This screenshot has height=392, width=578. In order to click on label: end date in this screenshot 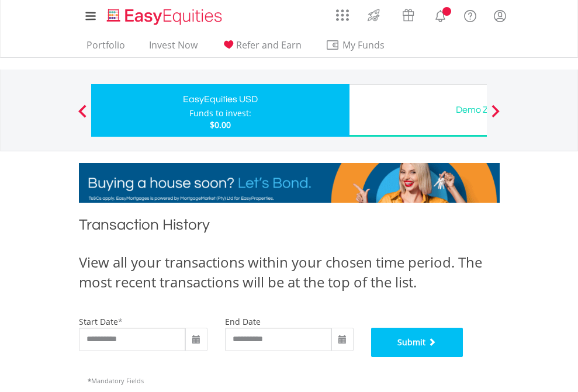, I will do `click(242, 321)`.